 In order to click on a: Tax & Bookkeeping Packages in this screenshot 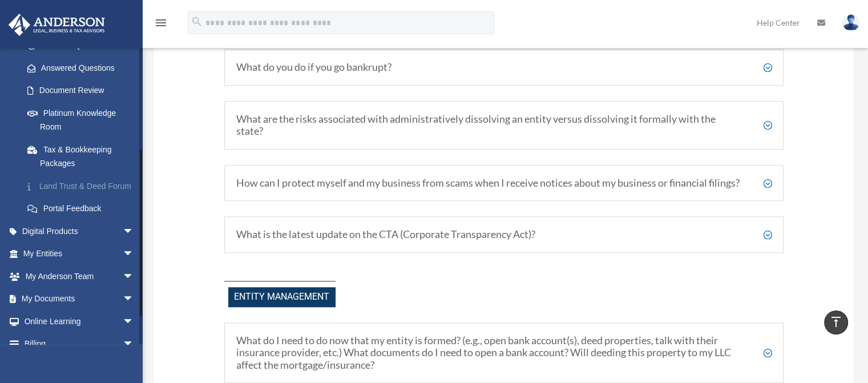, I will do `click(83, 156)`.